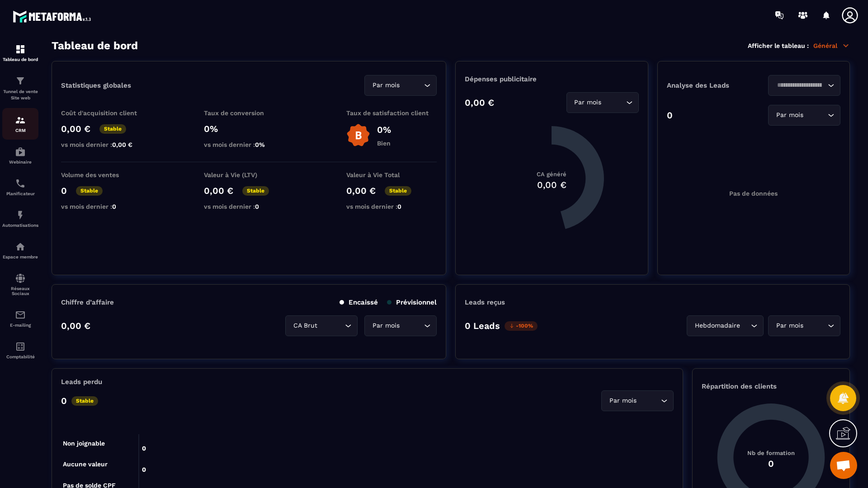  I want to click on span: 0%, so click(260, 145).